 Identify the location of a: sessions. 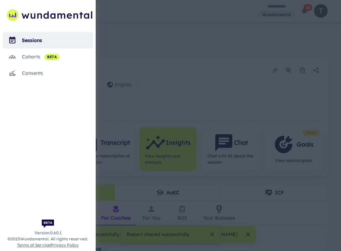
(48, 40).